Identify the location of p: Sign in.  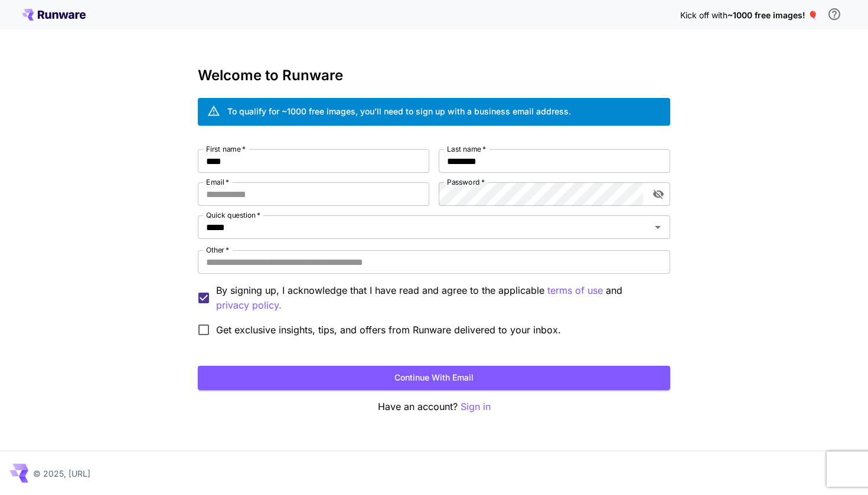
(475, 407).